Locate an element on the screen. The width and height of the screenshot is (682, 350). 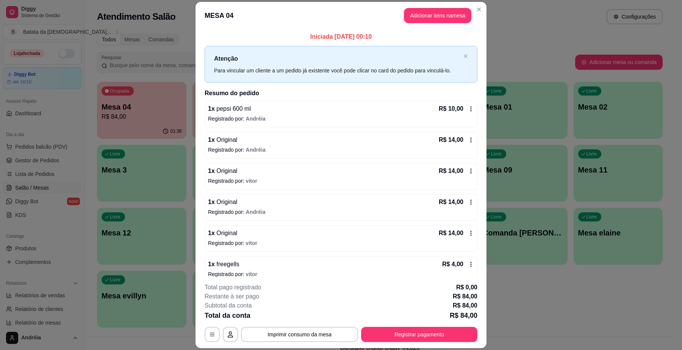
button: Imprimir consumo da mesa is located at coordinates (299, 334).